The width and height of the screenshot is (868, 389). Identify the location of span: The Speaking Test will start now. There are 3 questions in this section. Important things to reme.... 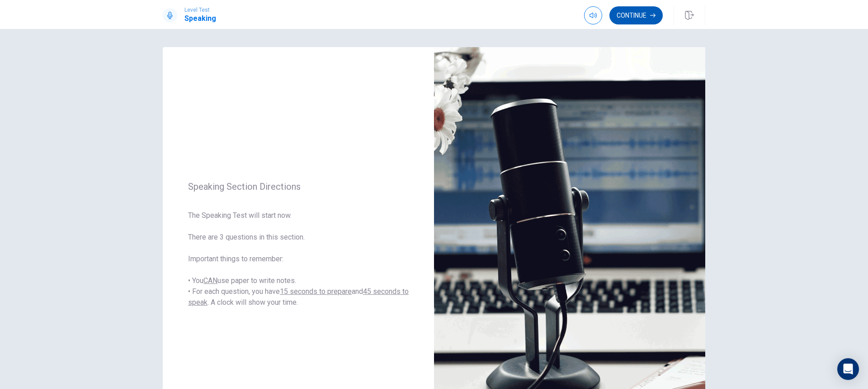
(299, 259).